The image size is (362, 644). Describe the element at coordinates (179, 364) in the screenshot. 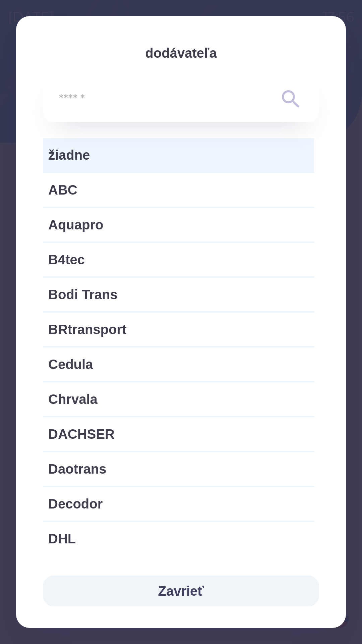

I see `span: Cedula` at that location.